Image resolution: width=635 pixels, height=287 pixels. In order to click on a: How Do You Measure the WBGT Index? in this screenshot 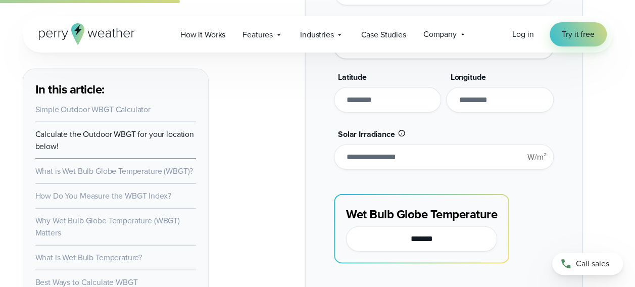, I will do `click(103, 196)`.